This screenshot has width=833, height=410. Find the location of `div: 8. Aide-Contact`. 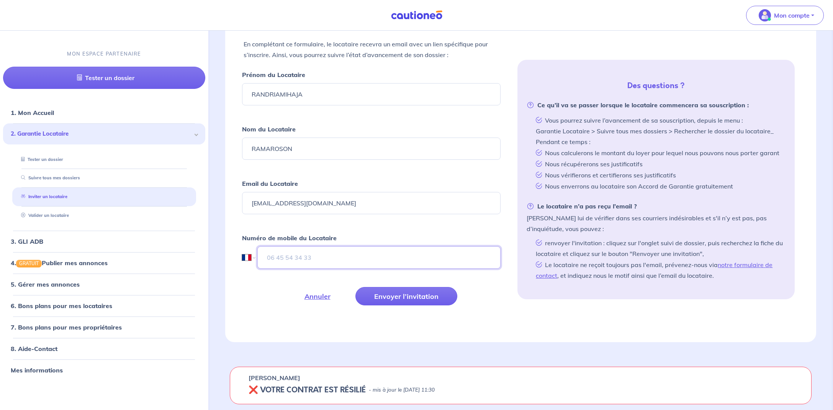

div: 8. Aide-Contact is located at coordinates (104, 349).